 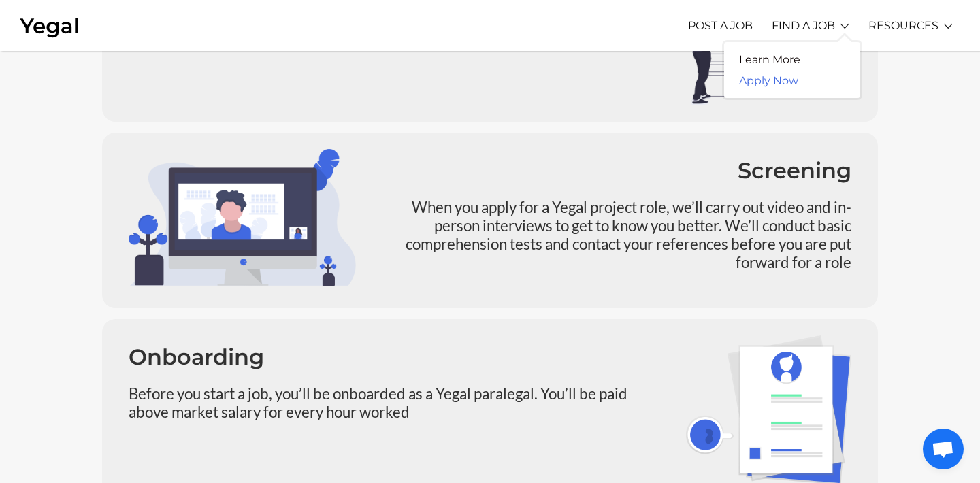 What do you see at coordinates (397, 403) in the screenshot?
I see `p: Before you start a job, you’ll be onboarded as a Yegal paralegal. You’ll be paid above market sal...` at bounding box center [397, 403].